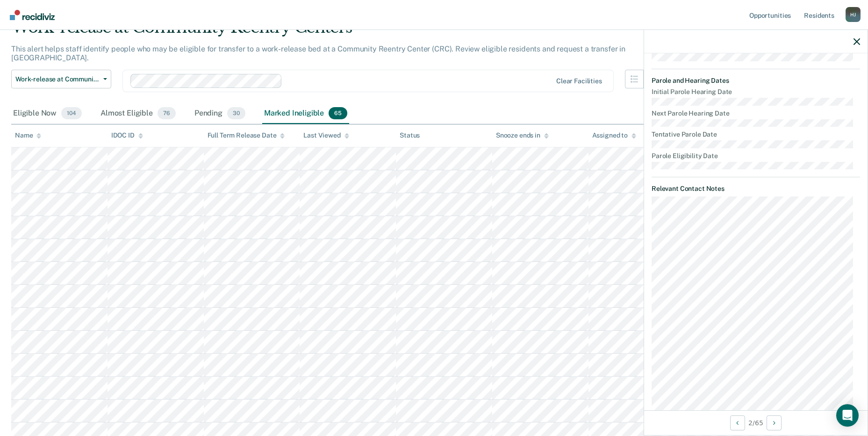 The width and height of the screenshot is (868, 436). I want to click on div: Status, so click(409, 135).